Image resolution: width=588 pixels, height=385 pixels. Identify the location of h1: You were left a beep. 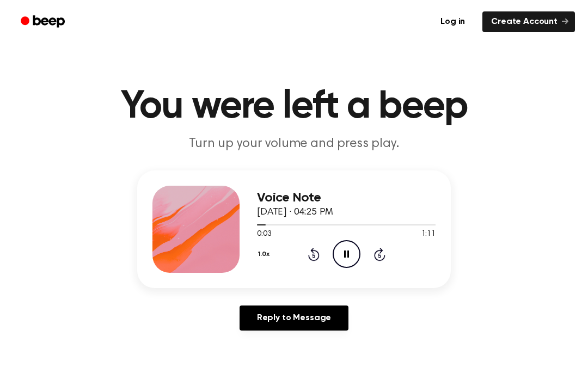
(294, 107).